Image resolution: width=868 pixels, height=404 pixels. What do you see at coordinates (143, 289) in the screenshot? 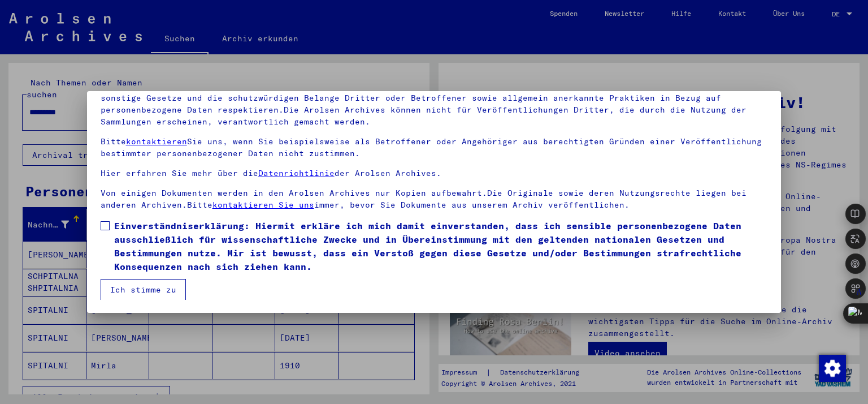
I see `button: Ich stimme zu` at bounding box center [143, 289].